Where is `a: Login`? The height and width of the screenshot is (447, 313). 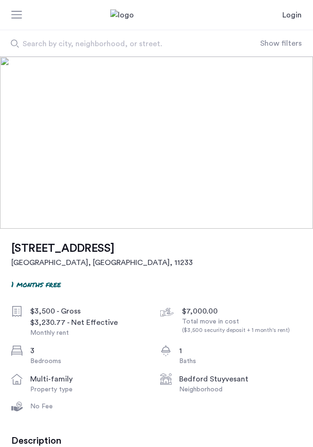
a: Login is located at coordinates (292, 15).